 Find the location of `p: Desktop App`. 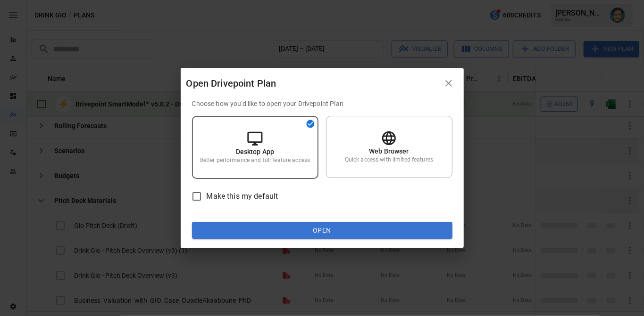

p: Desktop App is located at coordinates (255, 152).